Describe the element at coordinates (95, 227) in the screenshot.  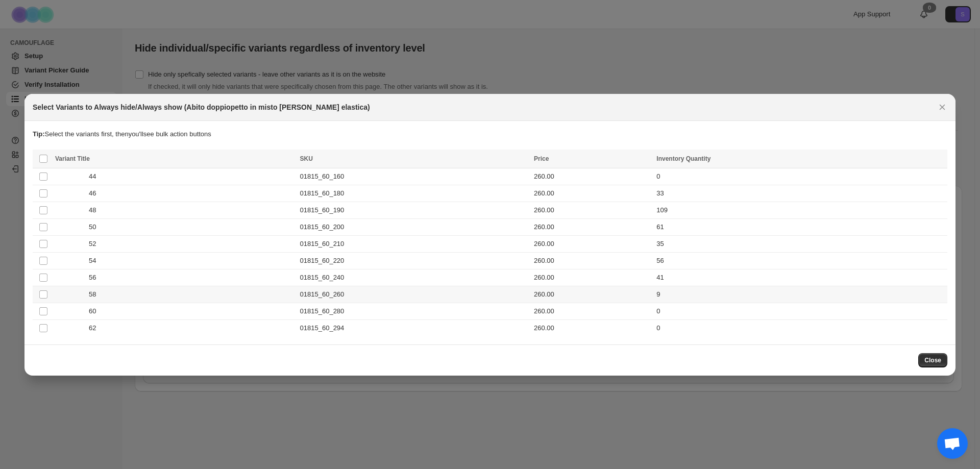
I see `span: 50` at that location.